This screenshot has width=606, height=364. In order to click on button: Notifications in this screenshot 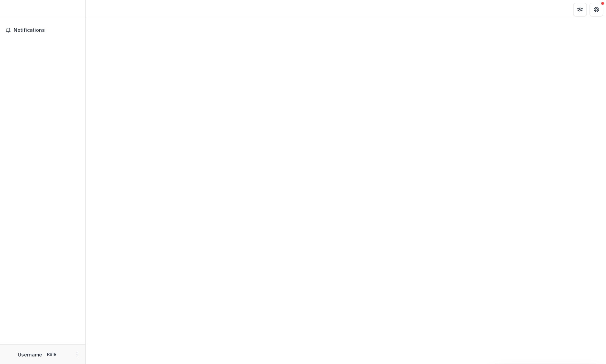, I will do `click(43, 30)`.